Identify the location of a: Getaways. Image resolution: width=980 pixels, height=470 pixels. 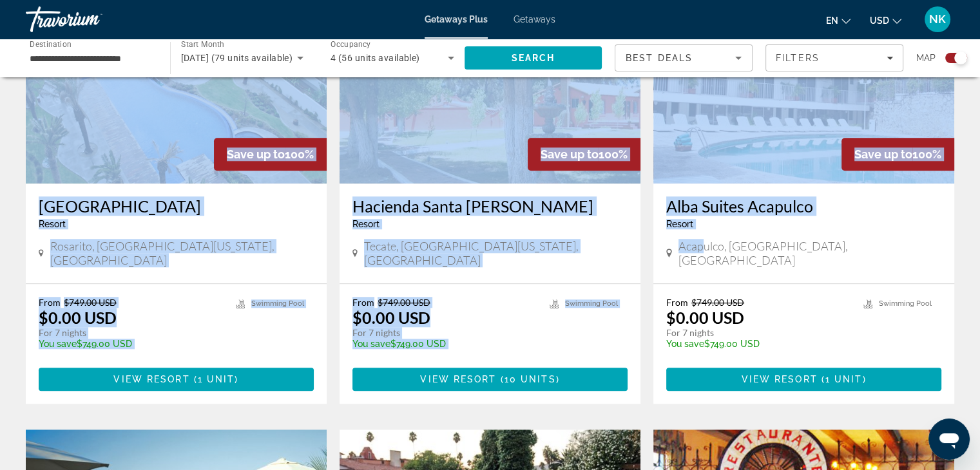
(534, 19).